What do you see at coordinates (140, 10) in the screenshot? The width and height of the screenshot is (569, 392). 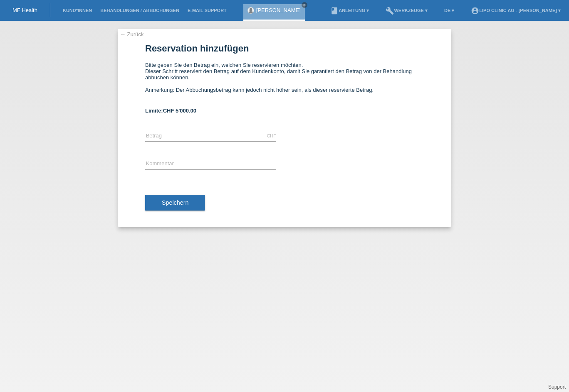 I see `a: Behandlungen / Abbuchungen` at bounding box center [140, 10].